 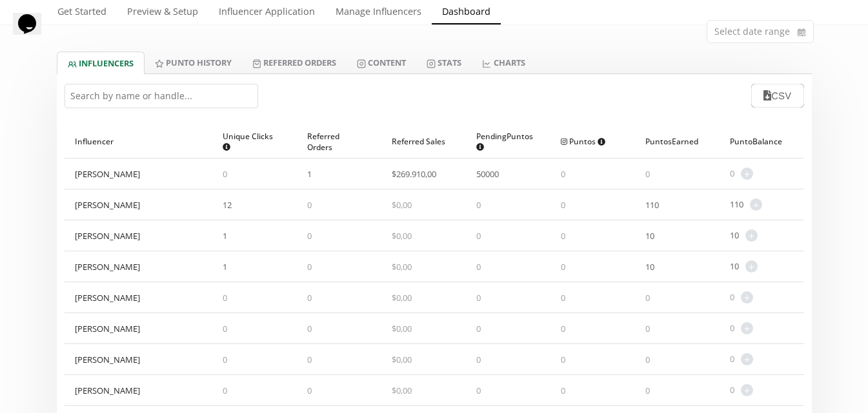 What do you see at coordinates (101, 62) in the screenshot?
I see `a: INFLUENCERS` at bounding box center [101, 62].